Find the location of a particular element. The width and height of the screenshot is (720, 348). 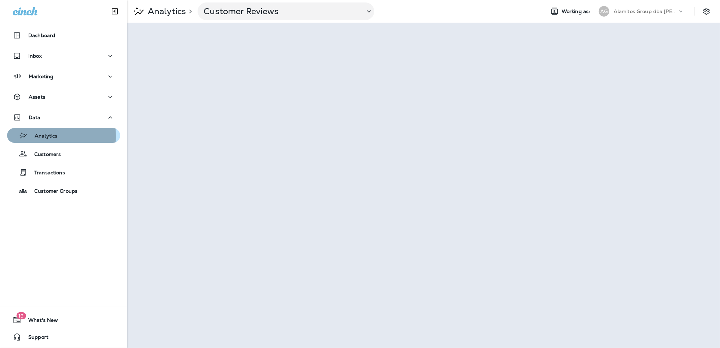

button: Marketing is located at coordinates (64, 76).